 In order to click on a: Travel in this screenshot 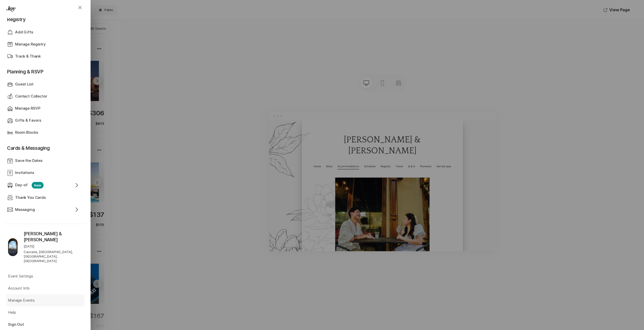, I will do `click(208, 75)`.